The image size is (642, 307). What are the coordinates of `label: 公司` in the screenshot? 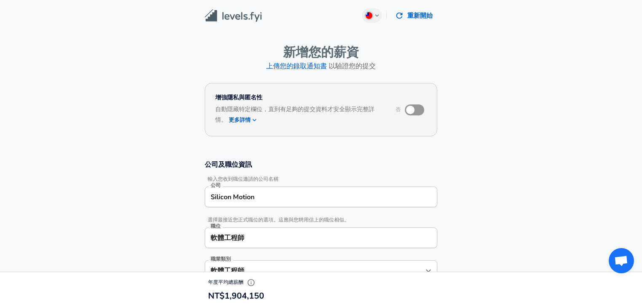 It's located at (216, 185).